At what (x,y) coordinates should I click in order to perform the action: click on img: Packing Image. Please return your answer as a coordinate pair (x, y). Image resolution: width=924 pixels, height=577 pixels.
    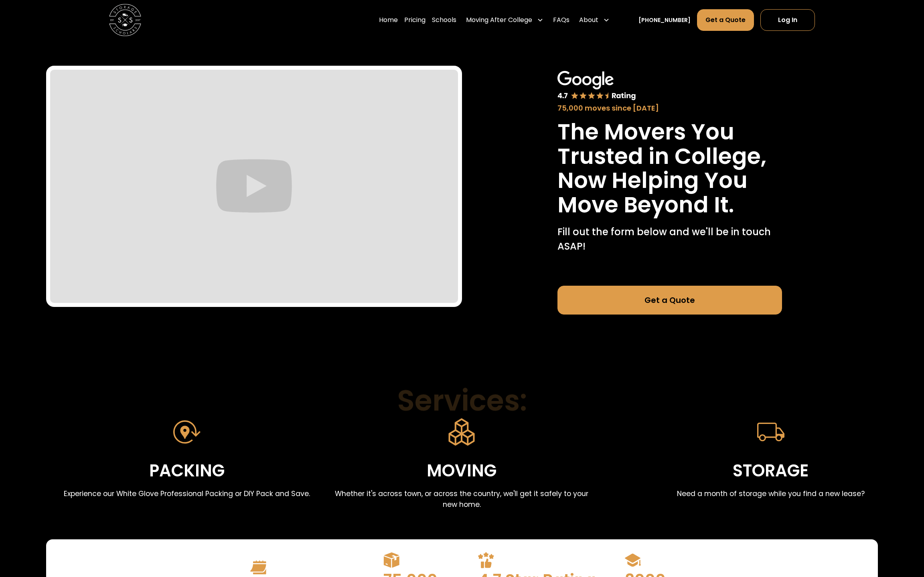
    Looking at the image, I should click on (187, 432).